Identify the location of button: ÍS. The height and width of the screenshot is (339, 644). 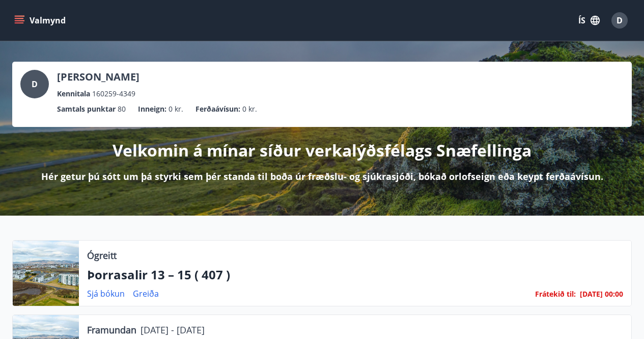
(589, 20).